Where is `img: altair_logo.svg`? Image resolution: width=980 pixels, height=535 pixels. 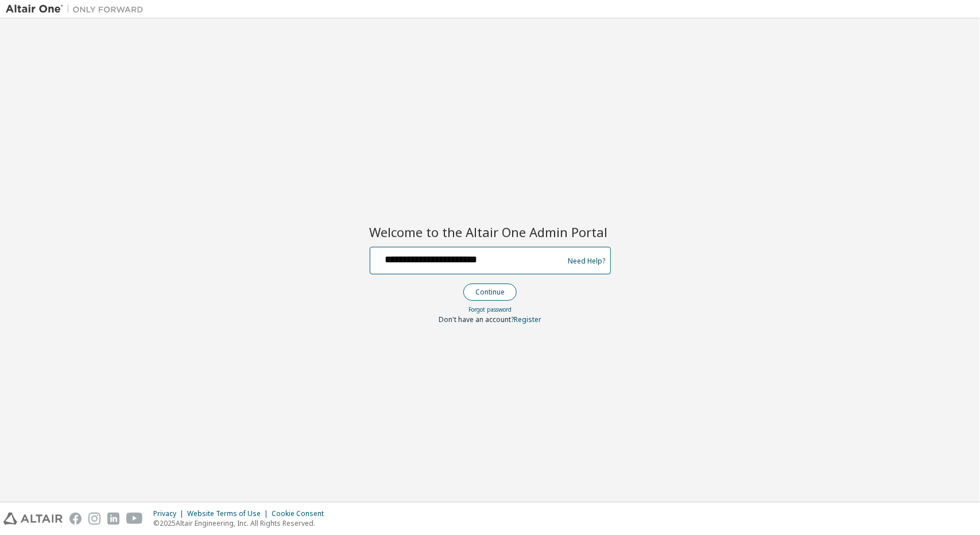
img: altair_logo.svg is located at coordinates (32, 518).